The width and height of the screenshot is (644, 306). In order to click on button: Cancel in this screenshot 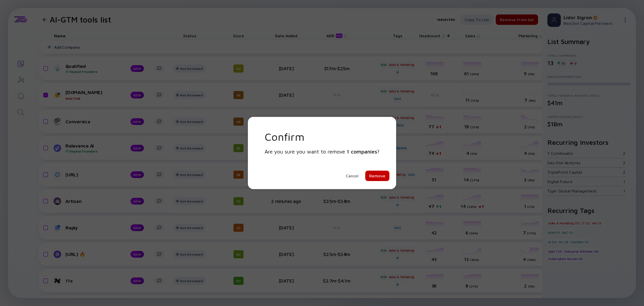, I will do `click(352, 176)`.